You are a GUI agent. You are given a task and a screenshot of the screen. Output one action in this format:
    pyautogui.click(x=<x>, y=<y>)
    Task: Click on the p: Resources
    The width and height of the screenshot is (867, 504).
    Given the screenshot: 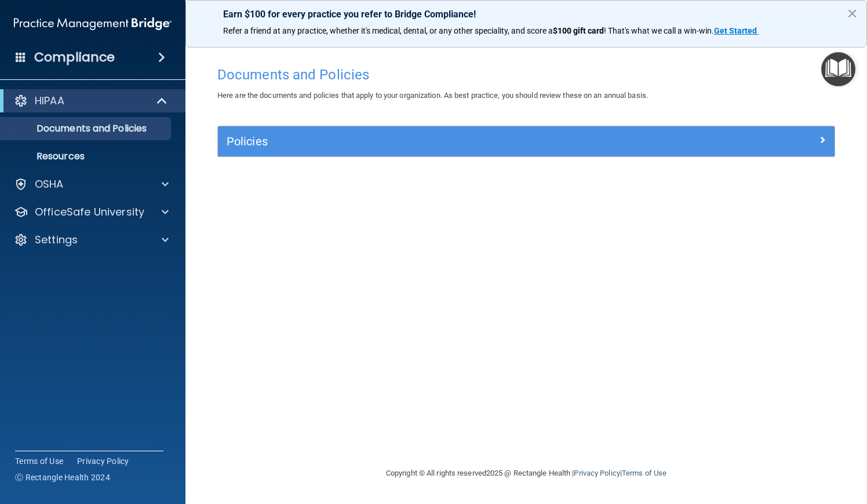 What is the action you would take?
    pyautogui.click(x=86, y=156)
    